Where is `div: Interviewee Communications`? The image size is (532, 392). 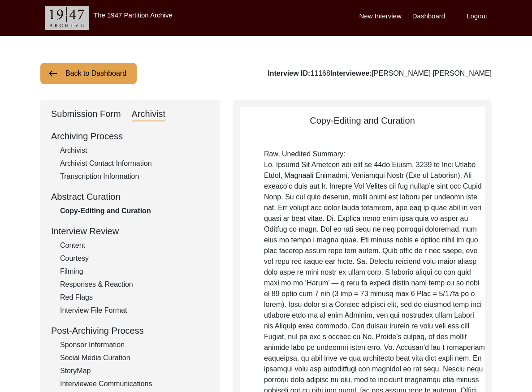 div: Interviewee Communications is located at coordinates (135, 384).